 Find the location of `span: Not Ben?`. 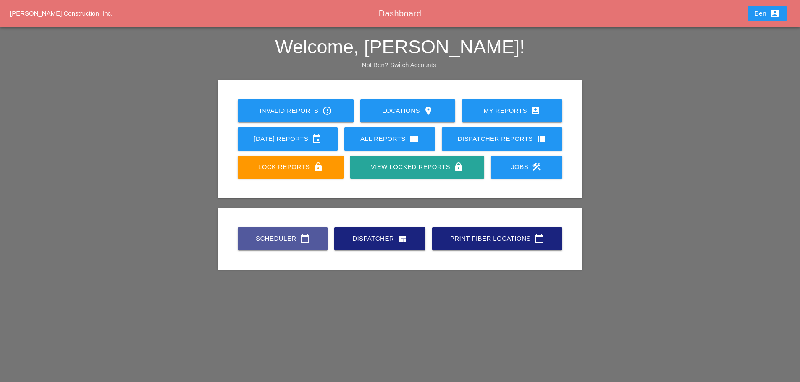

span: Not Ben? is located at coordinates (375, 65).